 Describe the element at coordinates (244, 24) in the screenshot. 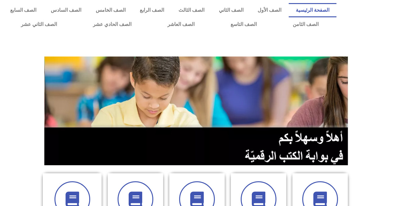

I see `a: الصف التاسع` at that location.